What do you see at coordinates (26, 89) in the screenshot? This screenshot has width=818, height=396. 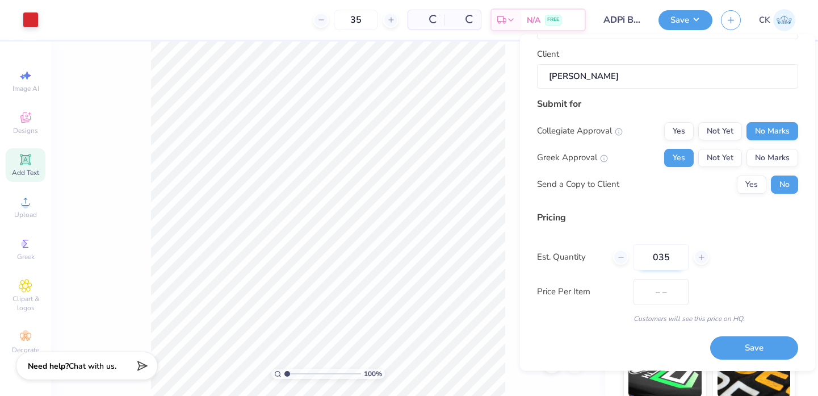 I see `span: Image AI` at bounding box center [26, 89].